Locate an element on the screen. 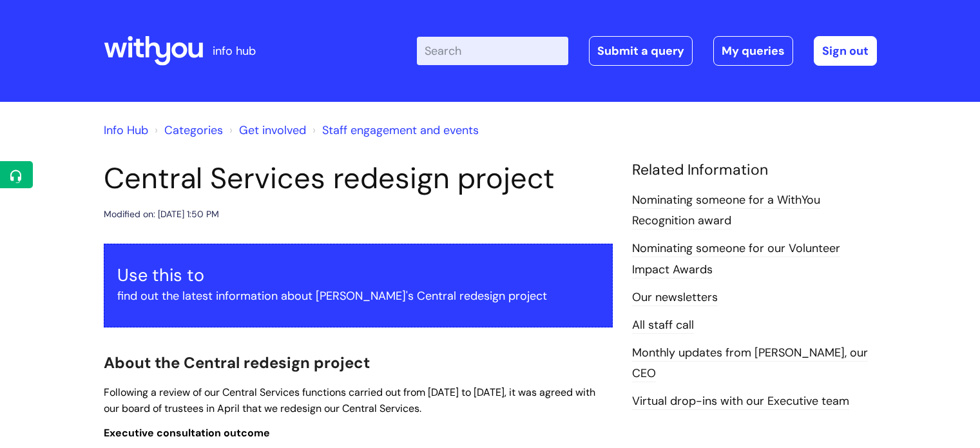 Image resolution: width=980 pixels, height=448 pixels. a: Categories is located at coordinates (193, 130).